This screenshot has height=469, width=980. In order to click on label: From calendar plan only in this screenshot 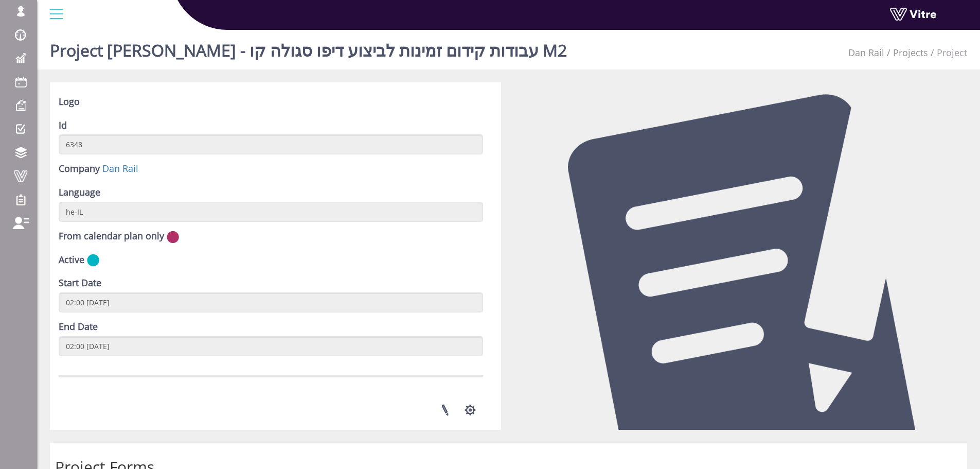, I will do `click(111, 237)`.